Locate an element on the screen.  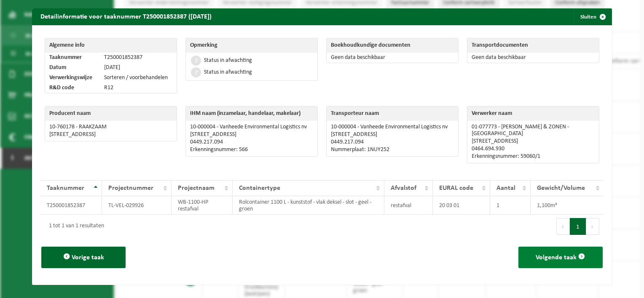
p: 10-760178 - RAAKZAAM is located at coordinates (111, 127).